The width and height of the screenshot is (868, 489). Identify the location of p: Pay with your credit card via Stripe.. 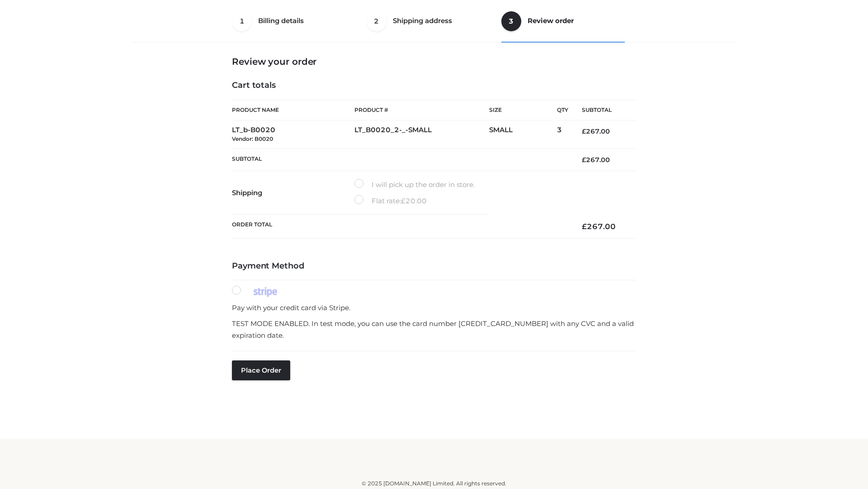
(434, 307).